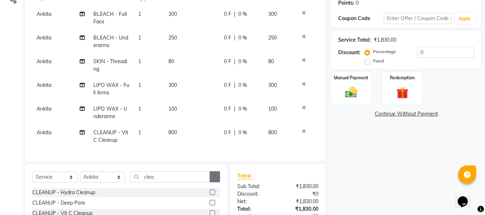 The width and height of the screenshot is (485, 215). I want to click on label: Fixed, so click(379, 61).